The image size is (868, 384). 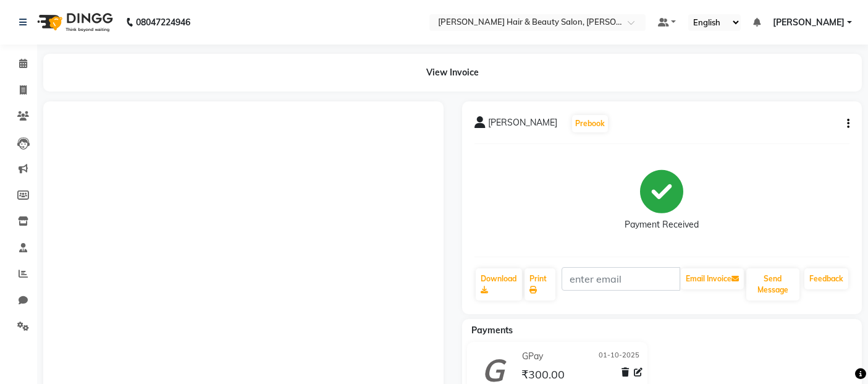 What do you see at coordinates (540, 284) in the screenshot?
I see `a: Print` at bounding box center [540, 284].